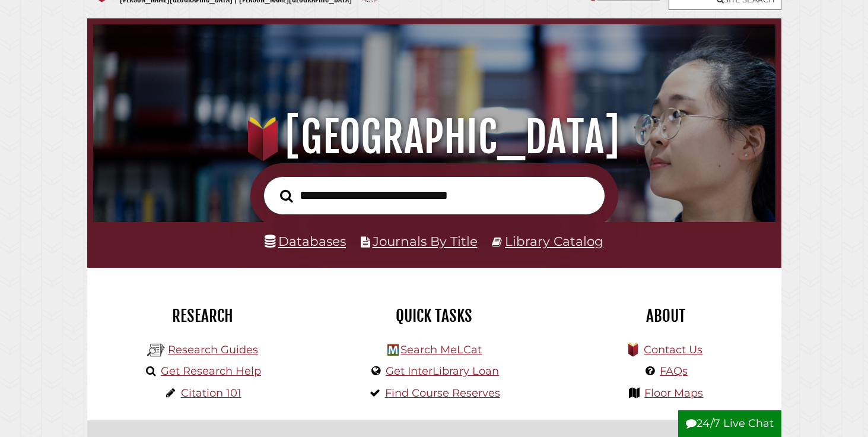 Image resolution: width=868 pixels, height=437 pixels. What do you see at coordinates (442, 393) in the screenshot?
I see `a: Find Course Reserves` at bounding box center [442, 393].